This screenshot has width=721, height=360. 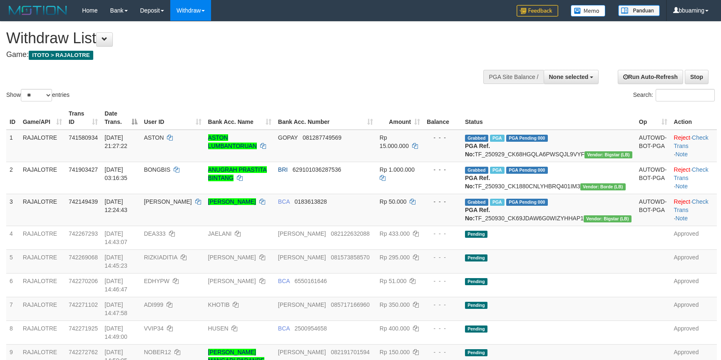 What do you see at coordinates (83, 329) in the screenshot?
I see `span: 742271925` at bounding box center [83, 329].